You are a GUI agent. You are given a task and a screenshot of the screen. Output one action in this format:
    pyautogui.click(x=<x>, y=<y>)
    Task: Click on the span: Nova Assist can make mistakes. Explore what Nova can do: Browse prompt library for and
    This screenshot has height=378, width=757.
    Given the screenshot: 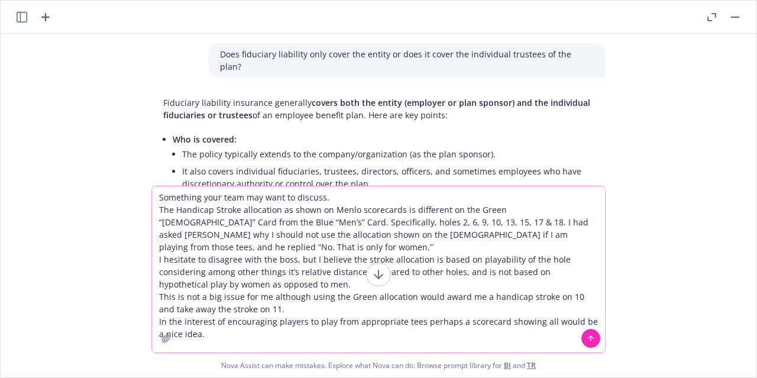 What is the action you would take?
    pyautogui.click(x=379, y=365)
    